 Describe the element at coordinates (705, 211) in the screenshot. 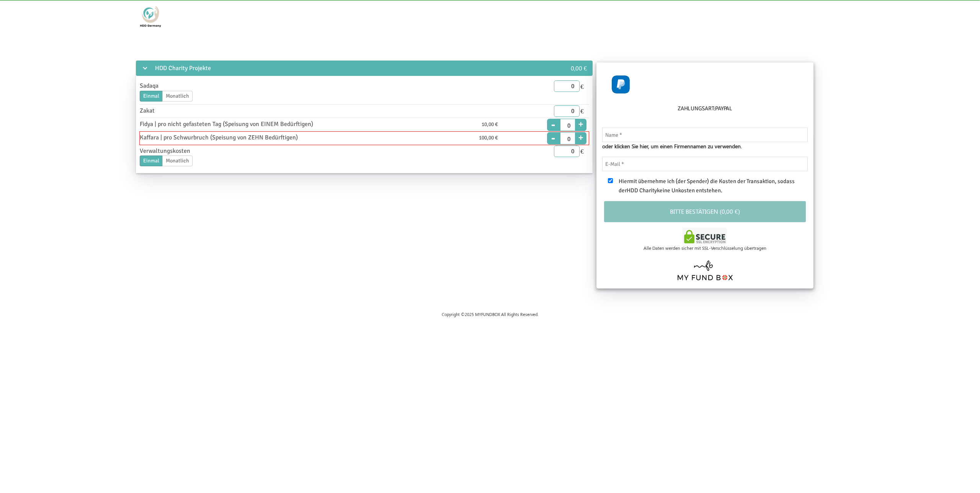

I see `button: Bitte bestätigen (0,00 €)` at that location.